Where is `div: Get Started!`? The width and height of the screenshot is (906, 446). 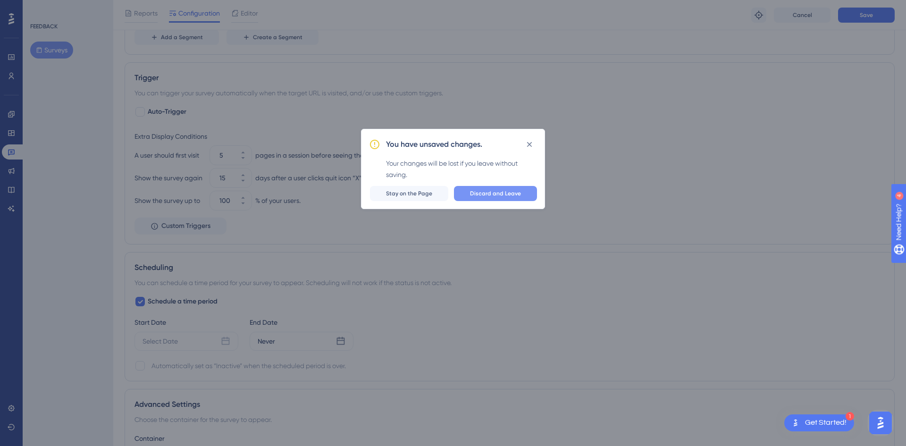
div: Get Started! is located at coordinates (826, 423).